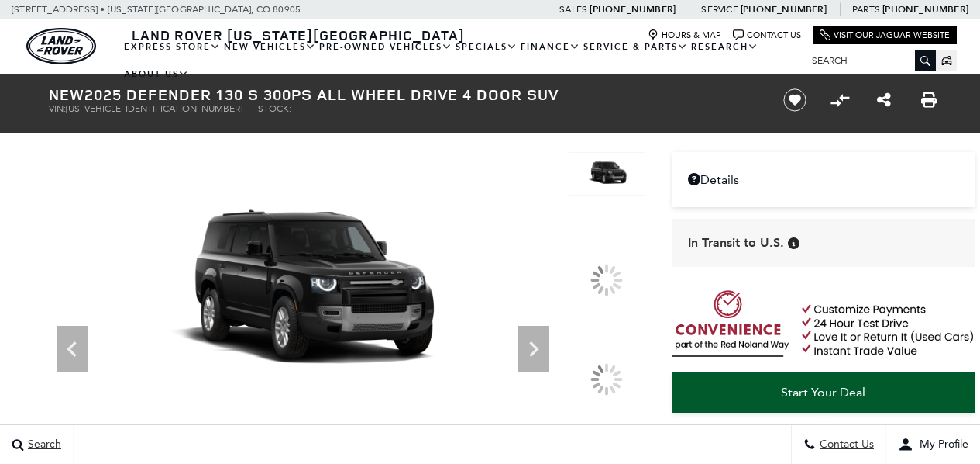  What do you see at coordinates (795, 100) in the screenshot?
I see `button: Save vehicle` at bounding box center [795, 100].